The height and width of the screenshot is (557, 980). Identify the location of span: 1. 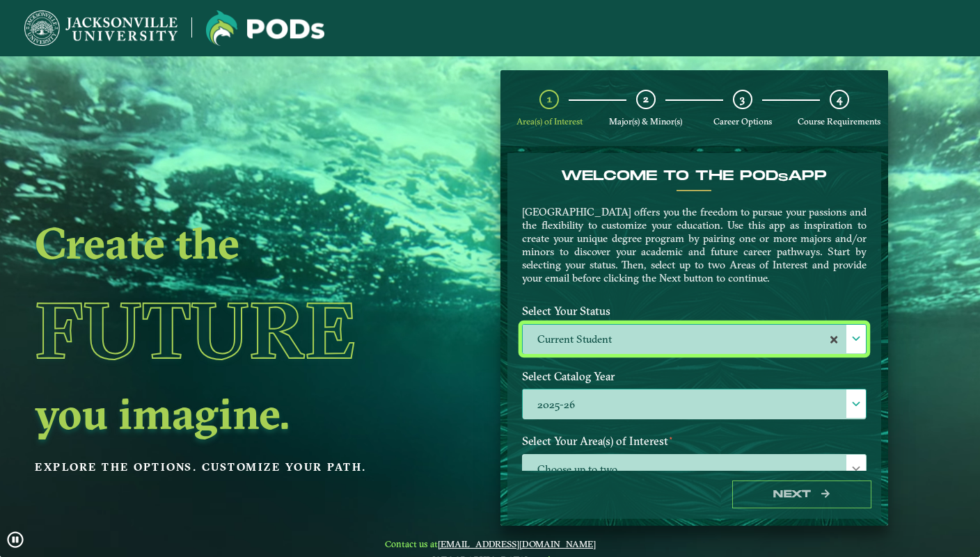
(549, 99).